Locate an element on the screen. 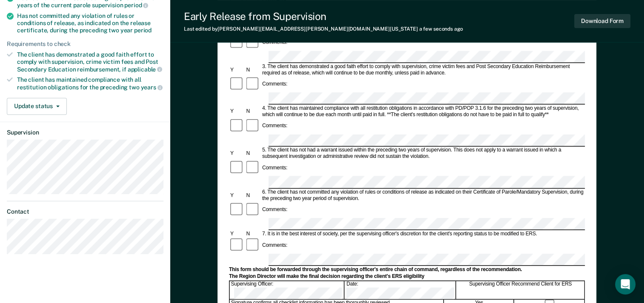  div: Supervising Officer: is located at coordinates (287, 290).